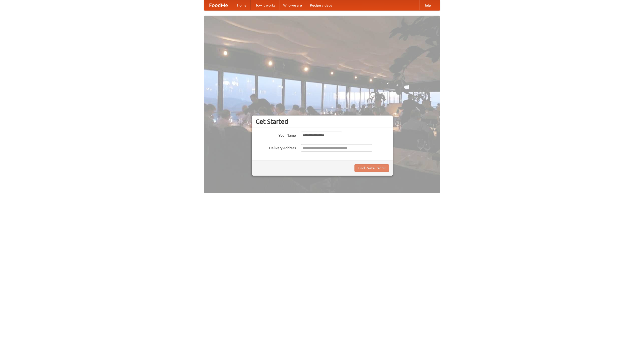 The image size is (644, 356). I want to click on a: Who we are, so click(293, 5).